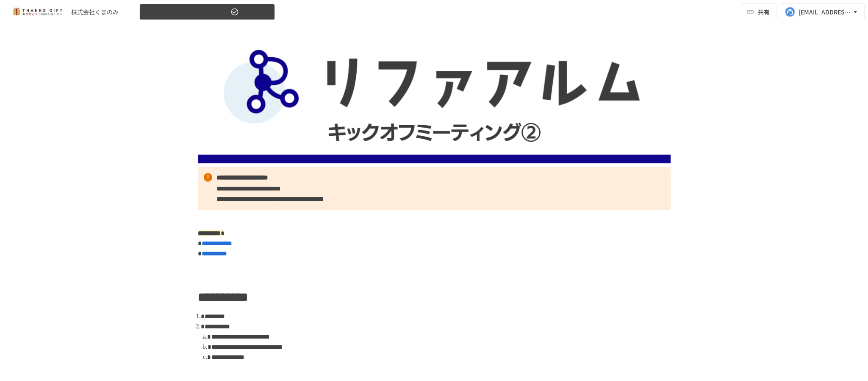 The height and width of the screenshot is (381, 868). I want to click on img: RRgDTPLsU5J6lh8rQLfFsaIJUcNfGiSW9JFqxdcPS0j, so click(434, 104).